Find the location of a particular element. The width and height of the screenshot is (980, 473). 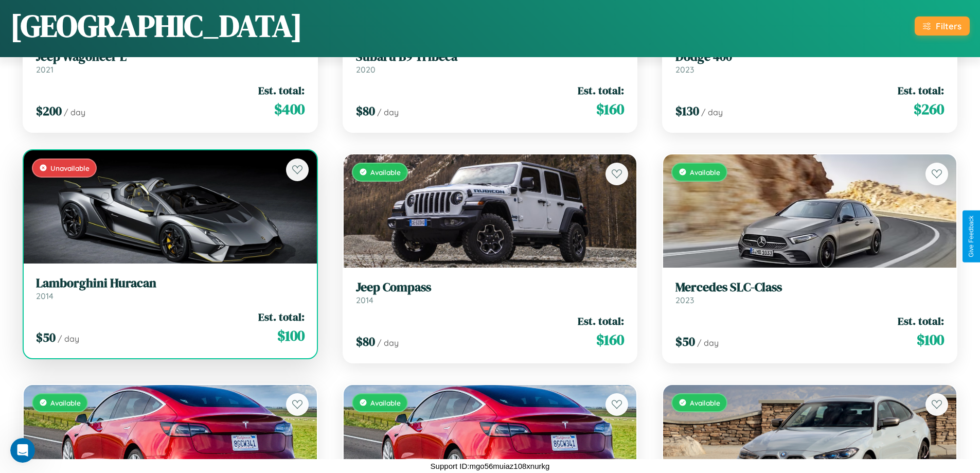

a: Jeep Wagoneer L2021 is located at coordinates (170, 61).